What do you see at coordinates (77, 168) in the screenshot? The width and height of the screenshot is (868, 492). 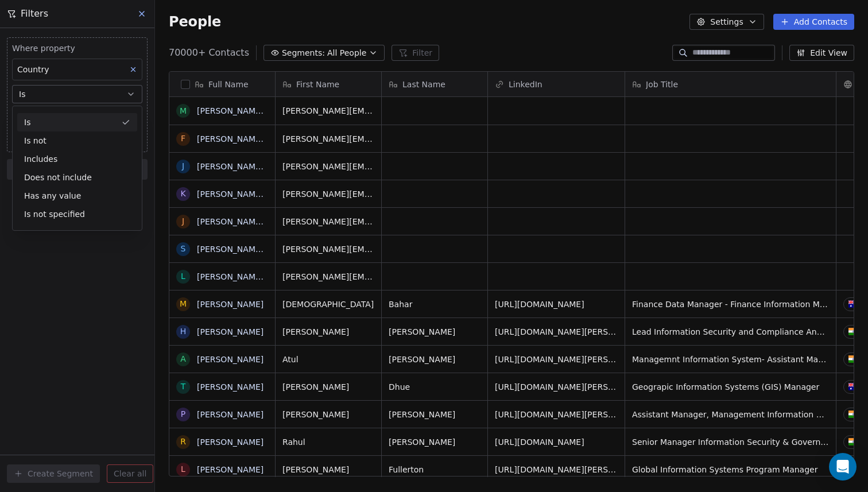 I see `div: Suggestions` at bounding box center [77, 168].